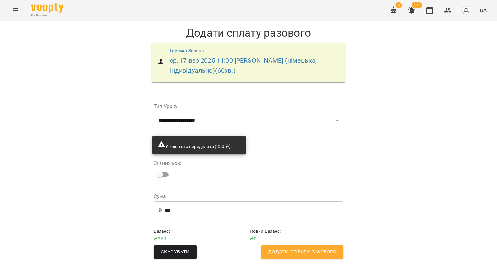 This screenshot has width=497, height=267. Describe the element at coordinates (248, 196) in the screenshot. I see `label: Сума` at that location.